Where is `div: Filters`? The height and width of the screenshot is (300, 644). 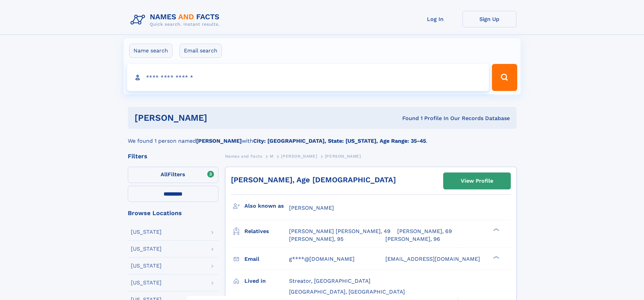 div: Filters is located at coordinates (173, 157).